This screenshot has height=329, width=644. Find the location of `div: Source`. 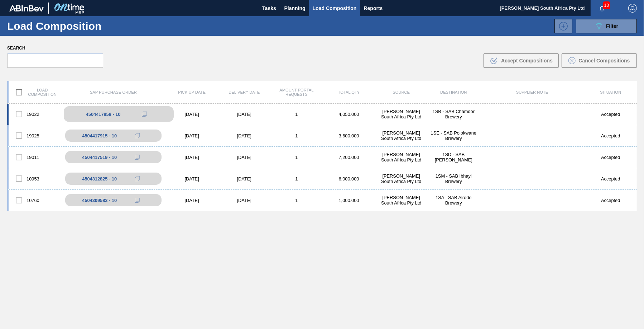

div: Source is located at coordinates (401, 92).